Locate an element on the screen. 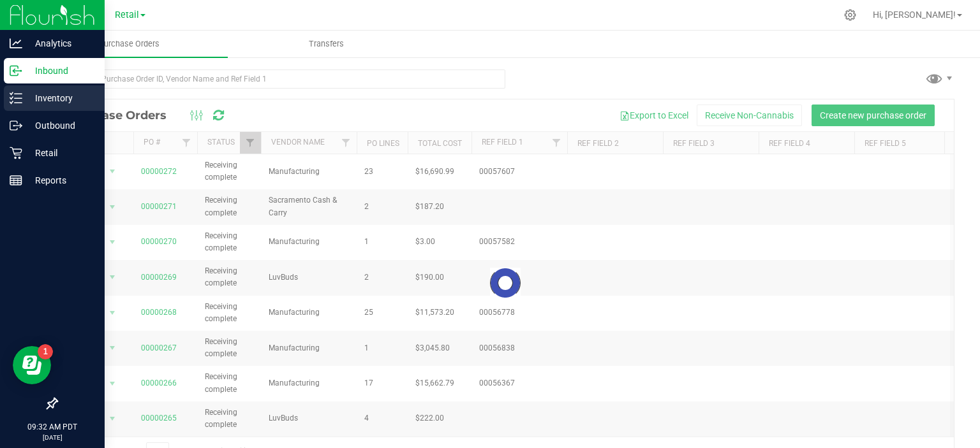  div: Manage settings is located at coordinates (850, 15).